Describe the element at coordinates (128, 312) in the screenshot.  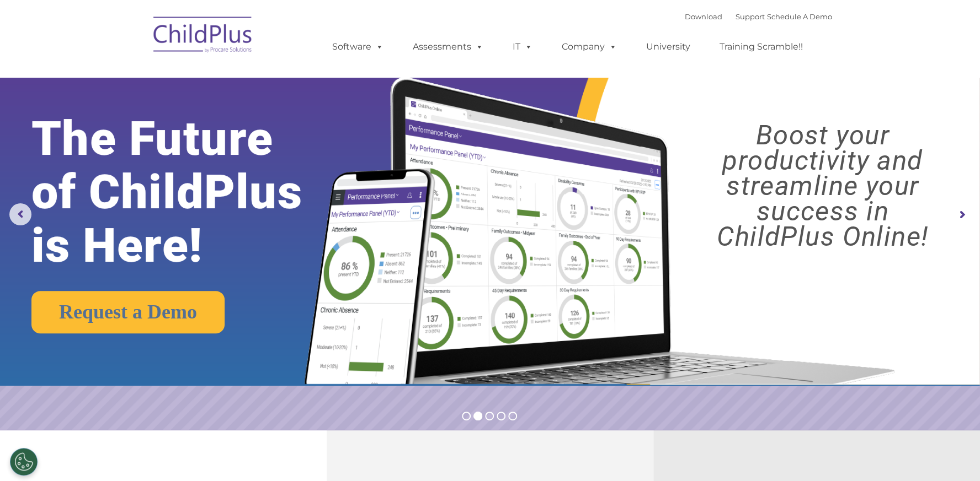
I see `a: Request a Demo` at that location.